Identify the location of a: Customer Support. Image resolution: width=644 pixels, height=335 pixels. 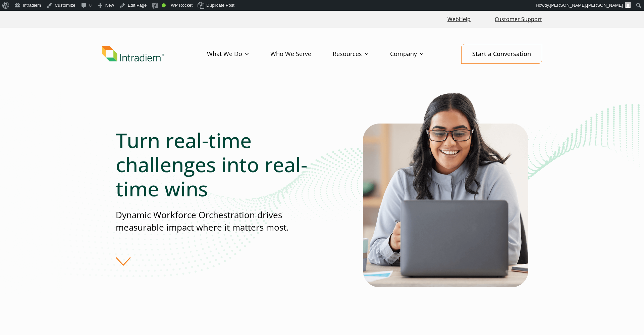
(518, 19).